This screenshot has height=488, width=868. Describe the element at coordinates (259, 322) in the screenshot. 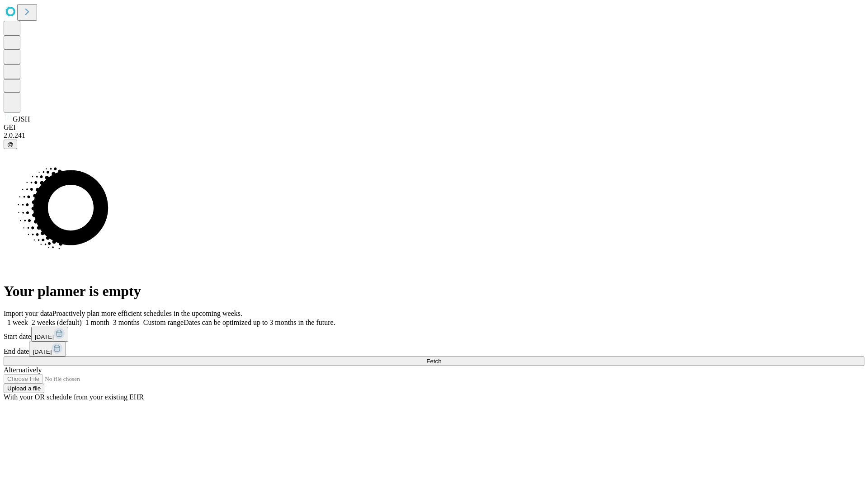

I see `span: Dates can be optimized up to 3 months in the future.` at that location.